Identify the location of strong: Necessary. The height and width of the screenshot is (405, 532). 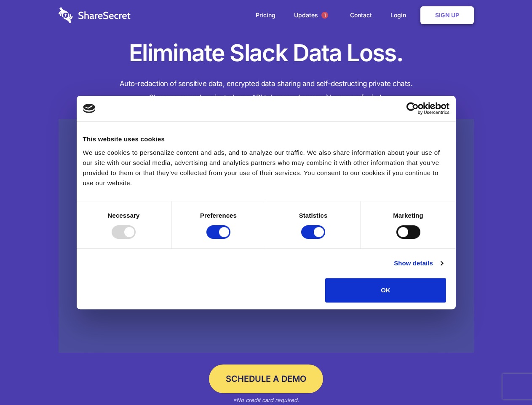
(124, 215).